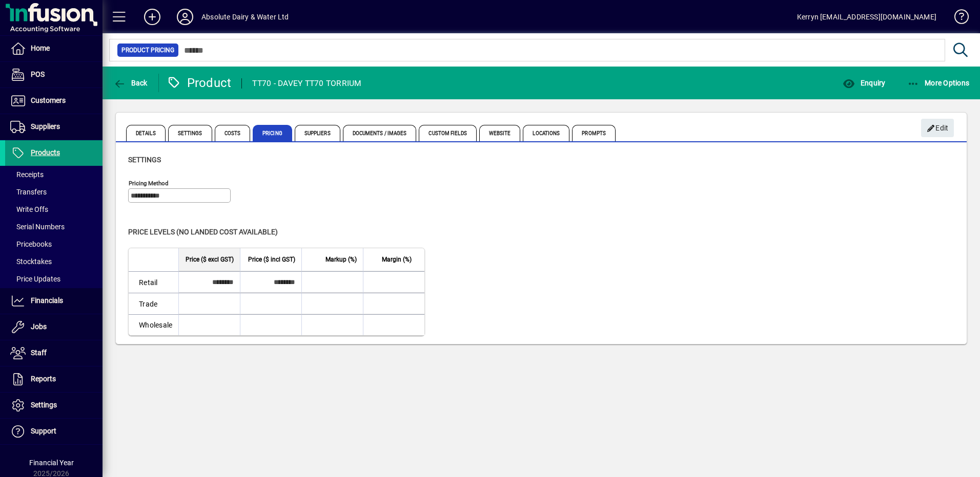  Describe the element at coordinates (199, 83) in the screenshot. I see `div: Product` at that location.